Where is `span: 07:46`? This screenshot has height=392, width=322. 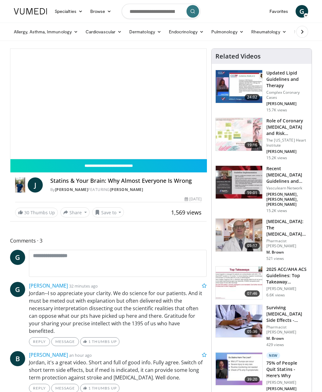
span: 07:46 is located at coordinates (252, 293).